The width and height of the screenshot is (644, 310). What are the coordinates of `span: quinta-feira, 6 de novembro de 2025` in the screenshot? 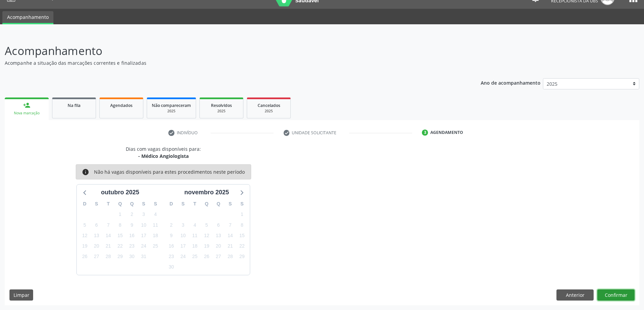 It's located at (218, 225).